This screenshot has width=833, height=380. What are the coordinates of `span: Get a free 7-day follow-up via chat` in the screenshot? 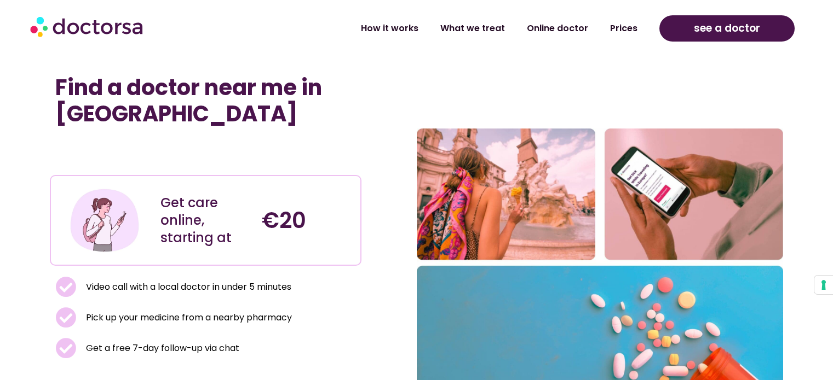 It's located at (161, 349).